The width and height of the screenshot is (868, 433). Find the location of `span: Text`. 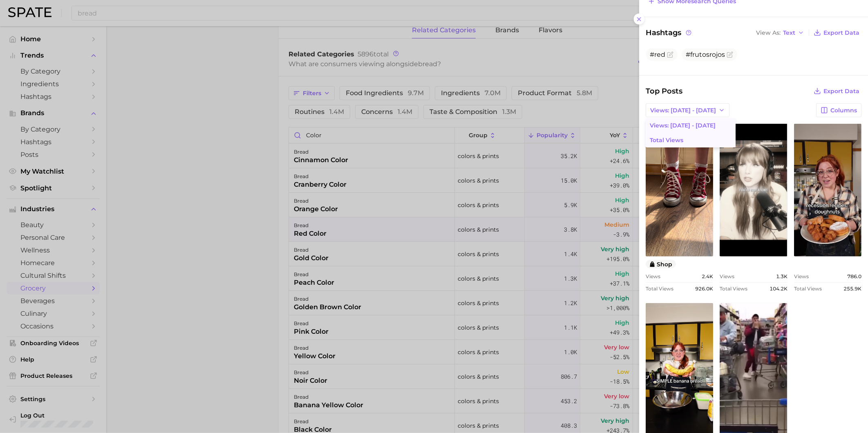

span: Text is located at coordinates (789, 32).